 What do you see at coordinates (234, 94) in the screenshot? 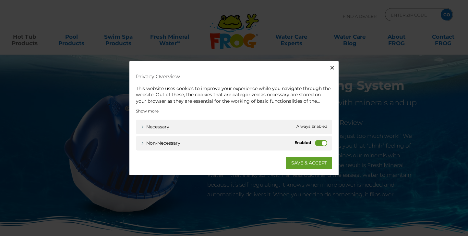
I see `div: This website uses cookies to improve your experience while you navigate through the website. Out ...` at bounding box center [234, 94].